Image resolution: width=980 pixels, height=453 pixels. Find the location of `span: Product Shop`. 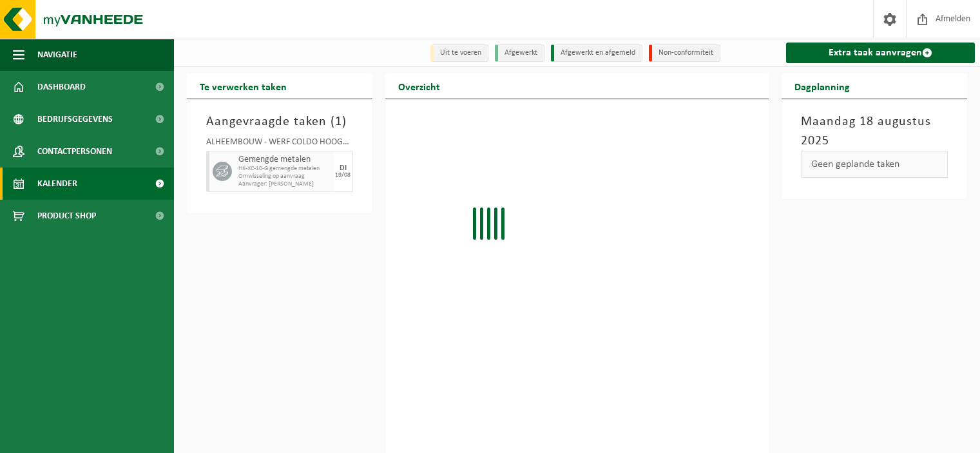

span: Product Shop is located at coordinates (66, 216).